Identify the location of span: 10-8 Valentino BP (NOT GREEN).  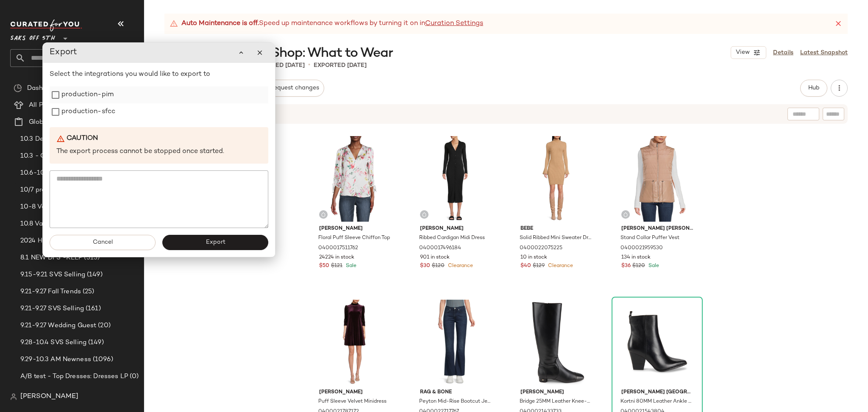
(70, 207).